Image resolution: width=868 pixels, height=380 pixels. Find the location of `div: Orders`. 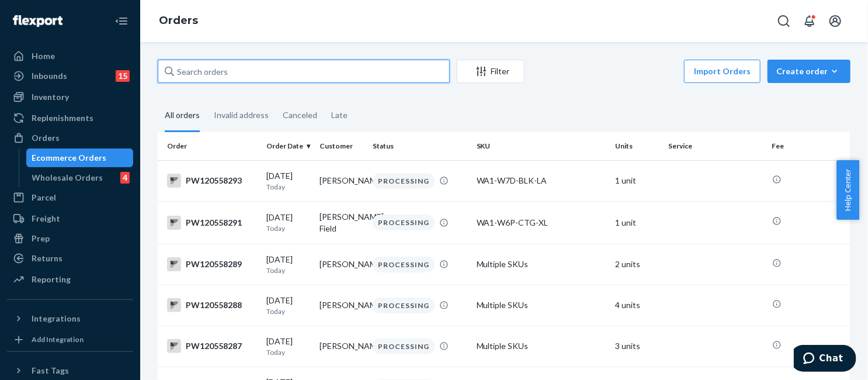

div: Orders is located at coordinates (45, 138).